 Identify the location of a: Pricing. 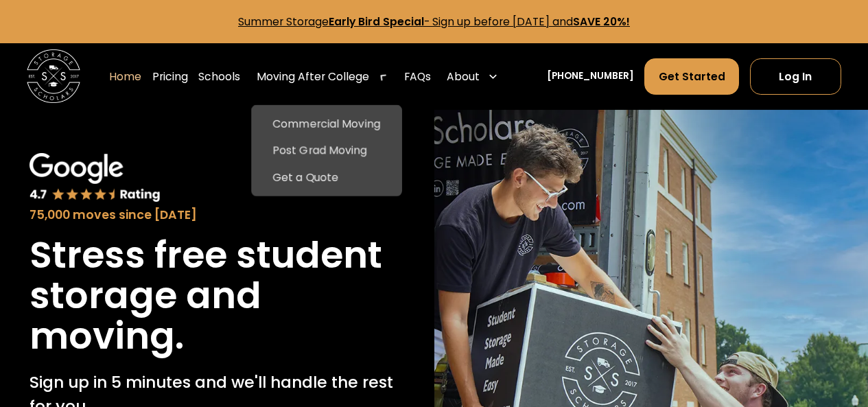
(170, 76).